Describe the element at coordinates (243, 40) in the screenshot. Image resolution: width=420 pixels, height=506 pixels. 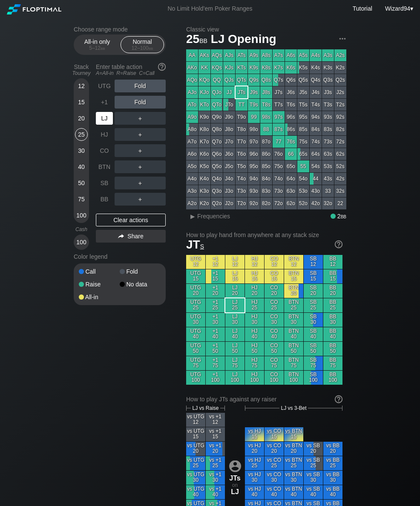
I see `span: LJ Opening` at that location.